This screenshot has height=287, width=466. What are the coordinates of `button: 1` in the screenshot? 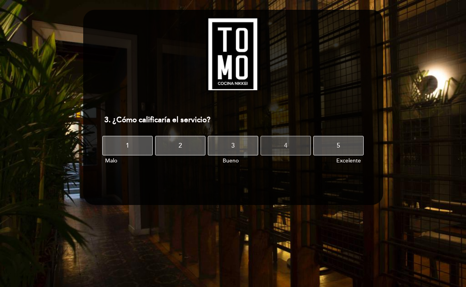 It's located at (127, 146).